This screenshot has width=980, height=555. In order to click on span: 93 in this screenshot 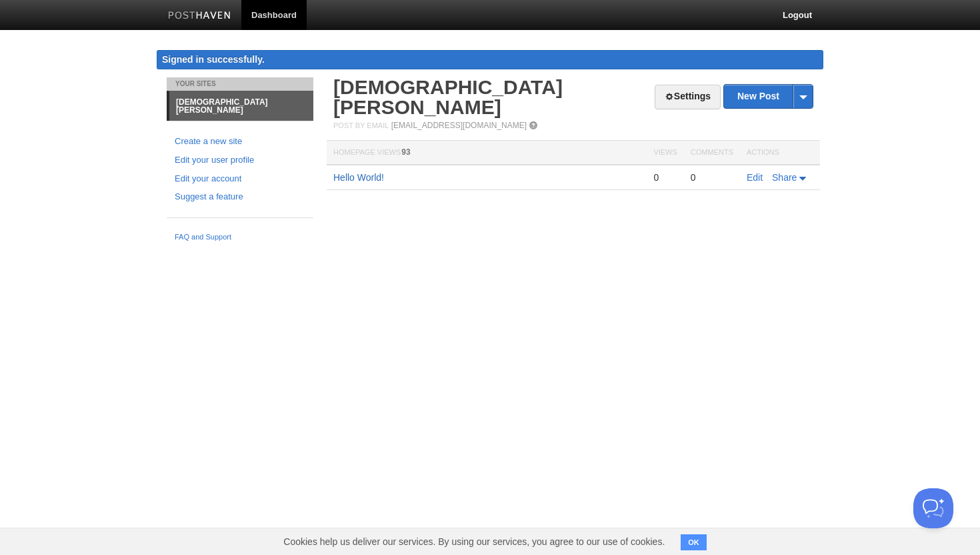, I will do `click(405, 152)`.